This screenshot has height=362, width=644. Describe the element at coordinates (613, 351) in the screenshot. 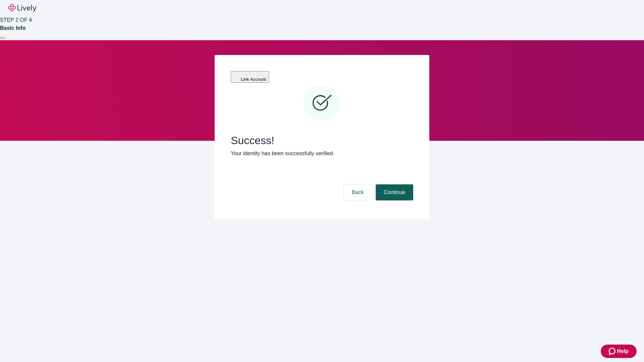

I see `svg: Zendesk support icon` at that location.